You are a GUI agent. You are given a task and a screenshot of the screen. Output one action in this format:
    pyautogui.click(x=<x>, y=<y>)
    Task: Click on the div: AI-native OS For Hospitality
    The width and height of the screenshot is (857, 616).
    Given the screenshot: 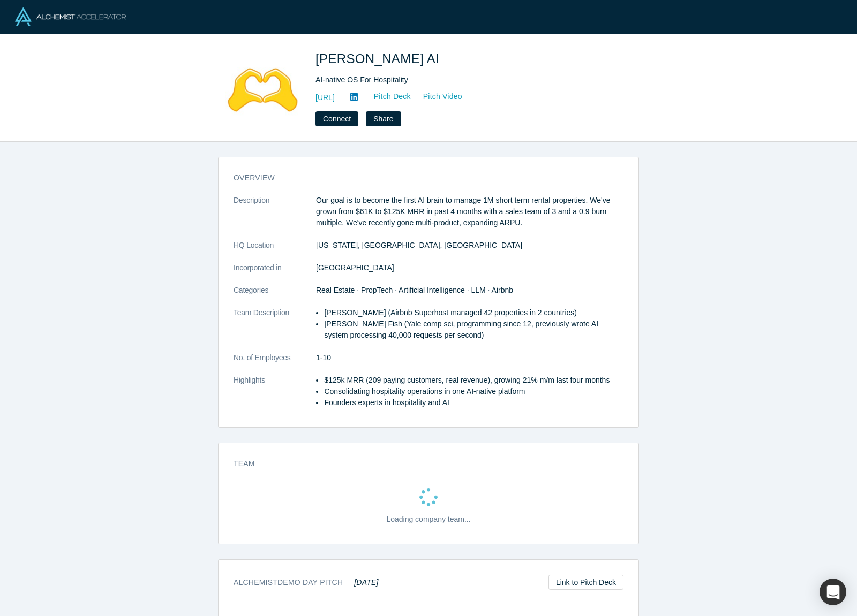 What is the action you would take?
    pyautogui.click(x=465, y=80)
    